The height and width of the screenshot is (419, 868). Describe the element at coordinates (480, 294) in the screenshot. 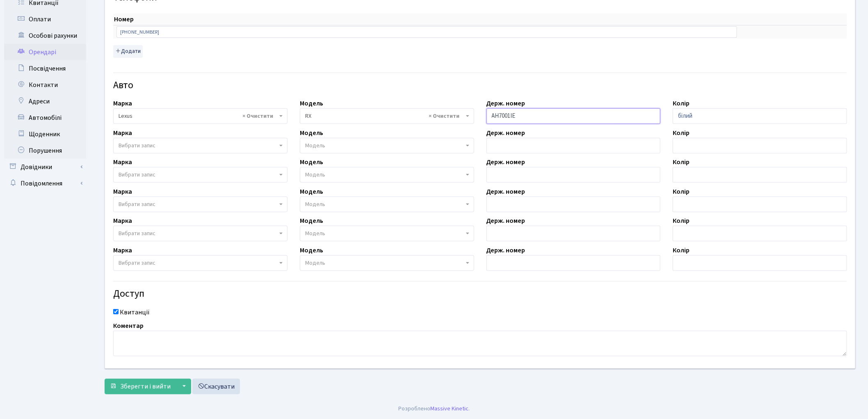

I see `h4: Доступ` at that location.